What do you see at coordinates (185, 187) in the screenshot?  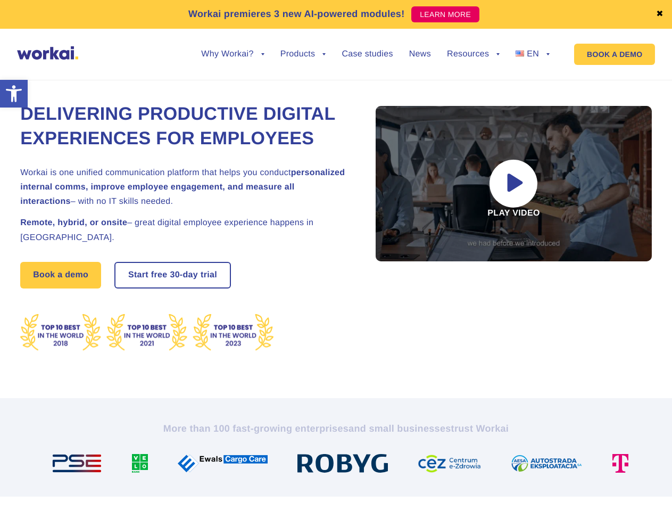 I see `h2: Workai is one unified communication platform that helps you conduct – with no IT skills needed.` at bounding box center [185, 187].